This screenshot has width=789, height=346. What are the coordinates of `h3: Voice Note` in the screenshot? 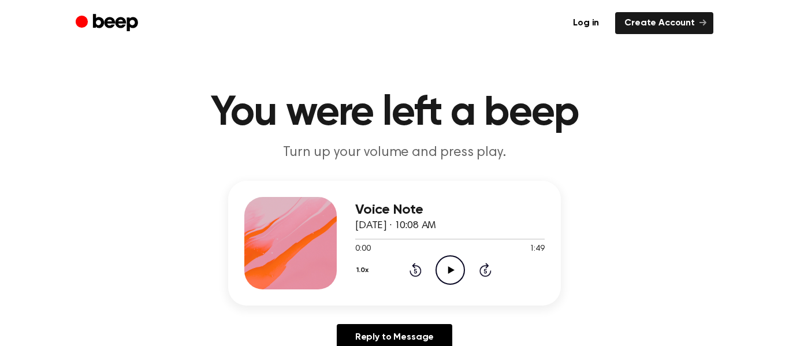 It's located at (450, 210).